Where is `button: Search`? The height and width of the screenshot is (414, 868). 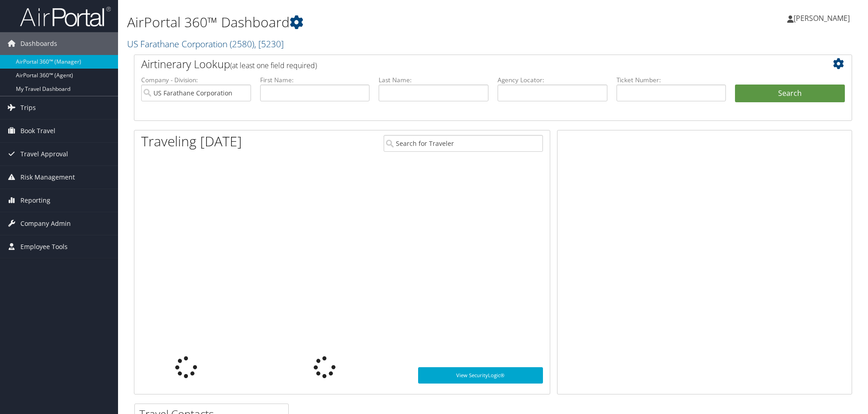
button: Search is located at coordinates (790, 94).